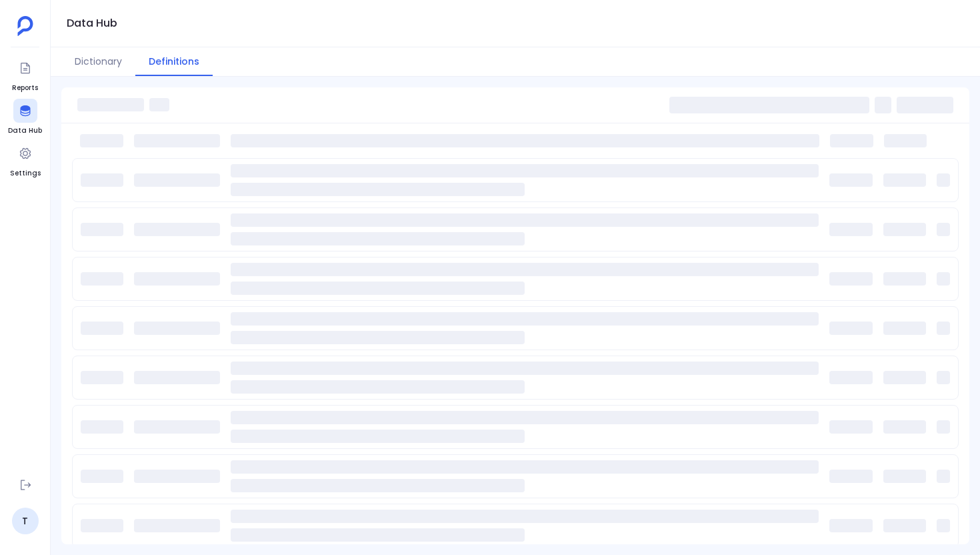 The height and width of the screenshot is (555, 980). I want to click on button: Definitions, so click(174, 61).